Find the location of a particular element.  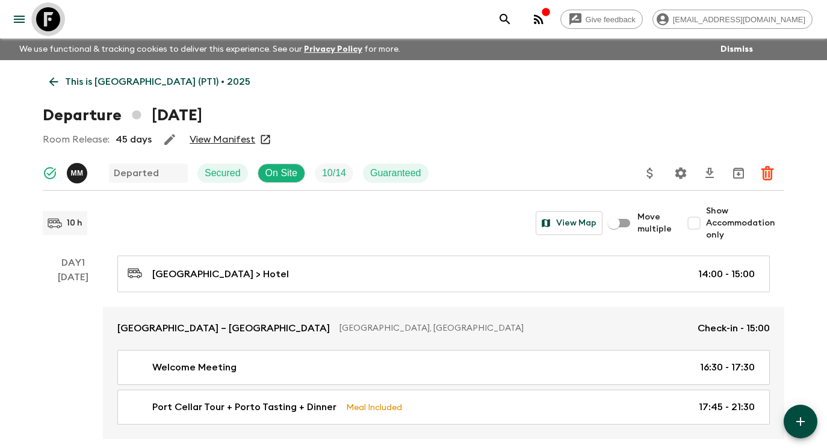

p: 16:30 - 17:30 is located at coordinates (727, 368).